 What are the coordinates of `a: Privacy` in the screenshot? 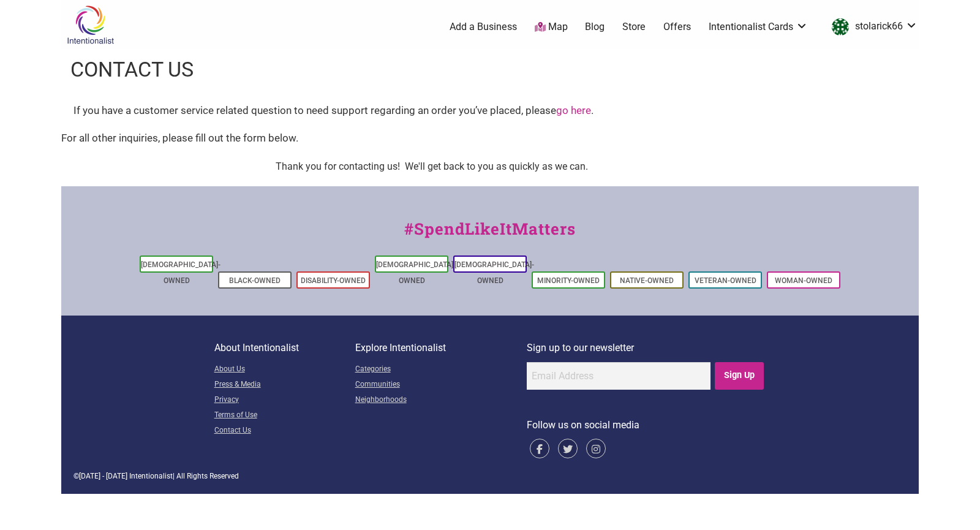 It's located at (284, 400).